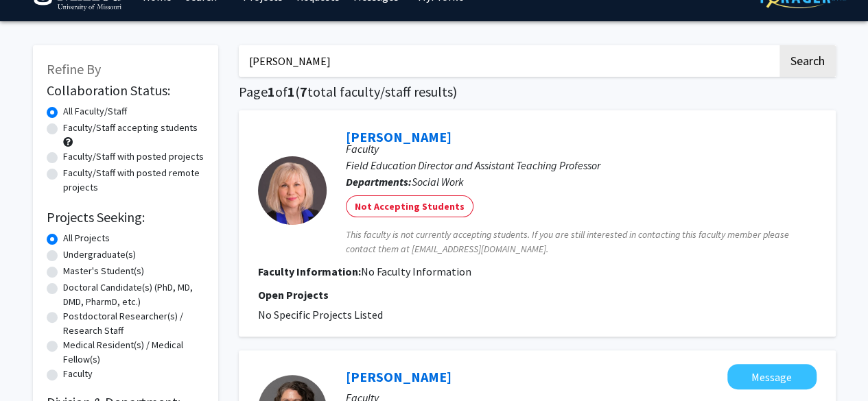 The image size is (868, 401). I want to click on mat-chip: Not Accepting Students, so click(409, 207).